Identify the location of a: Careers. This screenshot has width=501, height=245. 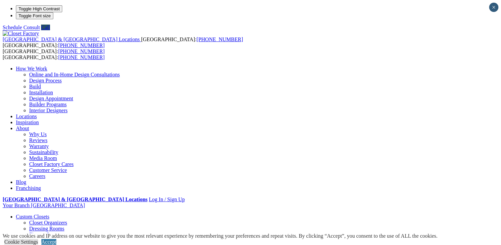
(37, 176).